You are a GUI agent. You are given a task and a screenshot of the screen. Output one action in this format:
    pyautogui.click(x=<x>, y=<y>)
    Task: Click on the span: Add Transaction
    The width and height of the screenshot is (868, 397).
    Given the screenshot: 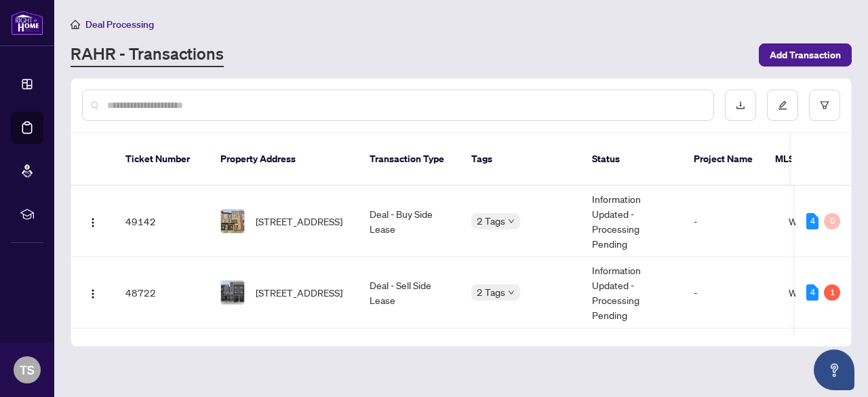 What is the action you would take?
    pyautogui.click(x=805, y=55)
    